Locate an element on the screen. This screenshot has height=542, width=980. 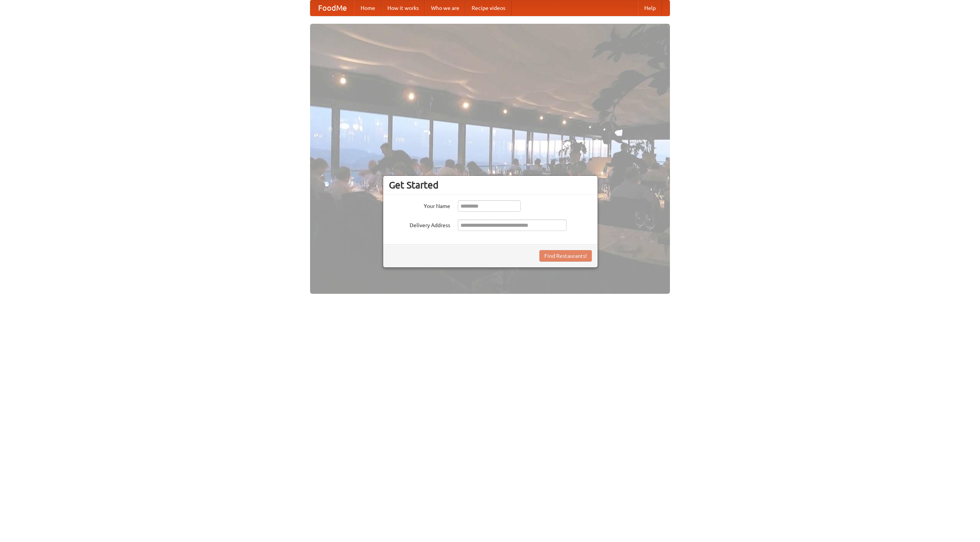
a: How it works is located at coordinates (403, 8).